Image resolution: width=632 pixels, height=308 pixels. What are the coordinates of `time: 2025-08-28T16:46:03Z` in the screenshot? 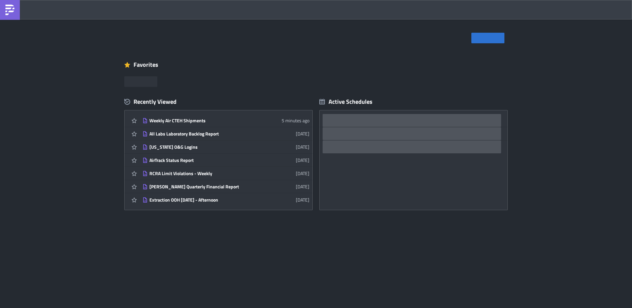 It's located at (302, 200).